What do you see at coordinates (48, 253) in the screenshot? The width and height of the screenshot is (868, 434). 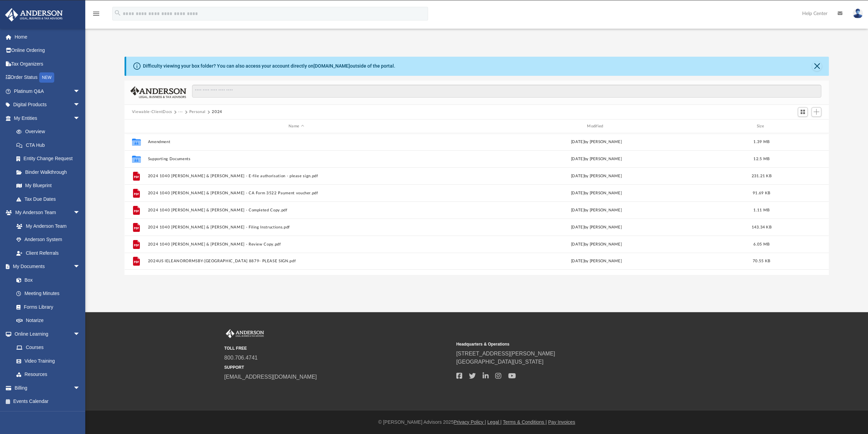 I see `a: Client Referrals` at bounding box center [48, 253].